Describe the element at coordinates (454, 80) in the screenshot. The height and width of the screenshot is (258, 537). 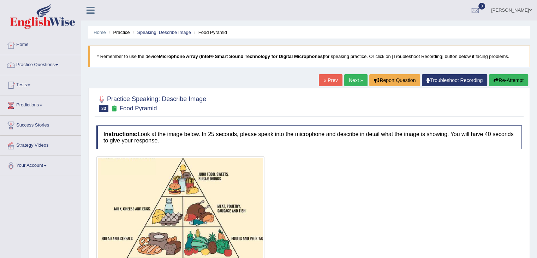
I see `a: Troubleshoot Recording` at that location.